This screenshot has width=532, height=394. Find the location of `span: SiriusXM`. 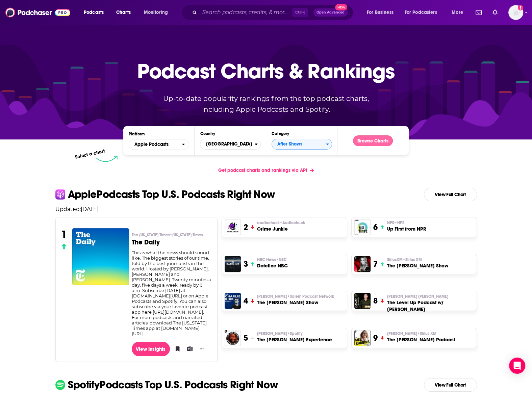

span: SiriusXM is located at coordinates (404, 260).